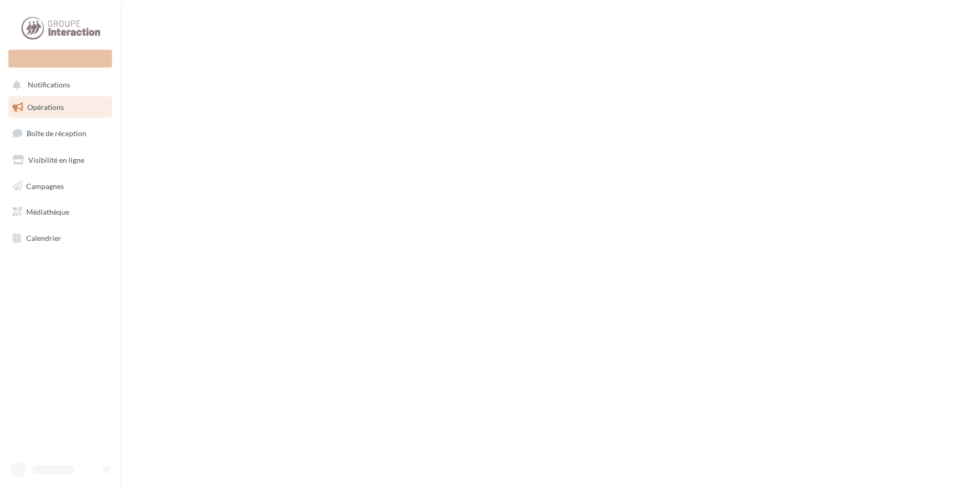 Image resolution: width=980 pixels, height=488 pixels. I want to click on a: Visibilité en ligne, so click(60, 161).